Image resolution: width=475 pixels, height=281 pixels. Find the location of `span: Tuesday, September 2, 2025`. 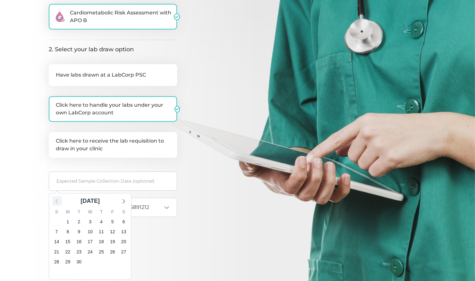

span: Tuesday, September 2, 2025 is located at coordinates (79, 222).